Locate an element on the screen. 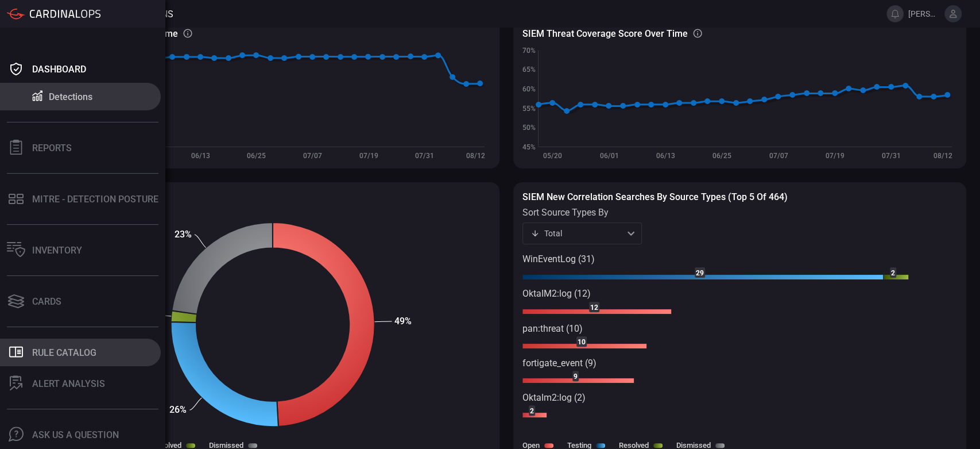  text: WinEventLog (31) is located at coordinates (558, 258).